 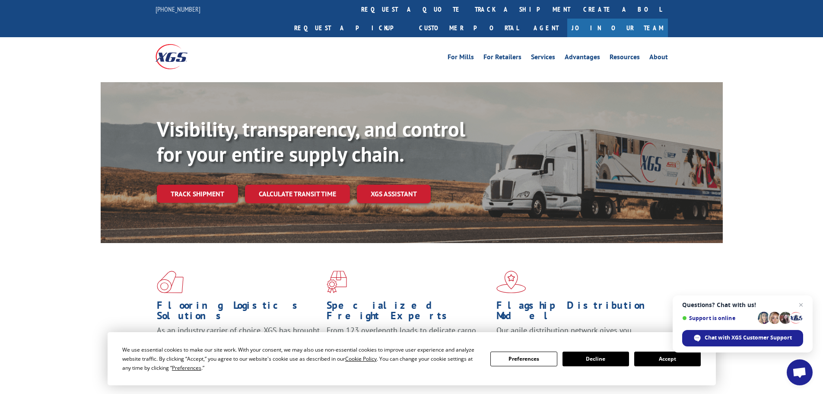 I want to click on img: xgs-icon-focused-on-flooring-red, so click(x=337, y=282).